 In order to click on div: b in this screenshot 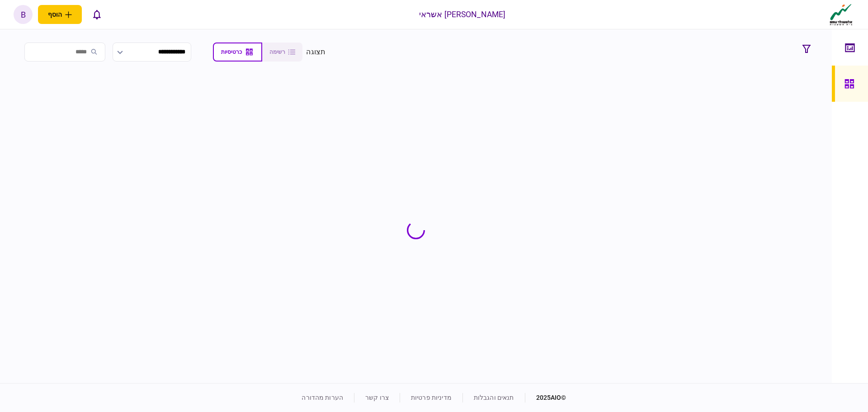, I will do `click(23, 15)`.